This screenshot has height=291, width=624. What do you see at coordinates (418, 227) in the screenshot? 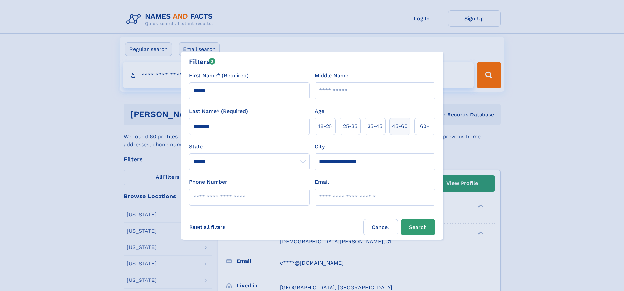
I see `button: Search` at bounding box center [418, 227].